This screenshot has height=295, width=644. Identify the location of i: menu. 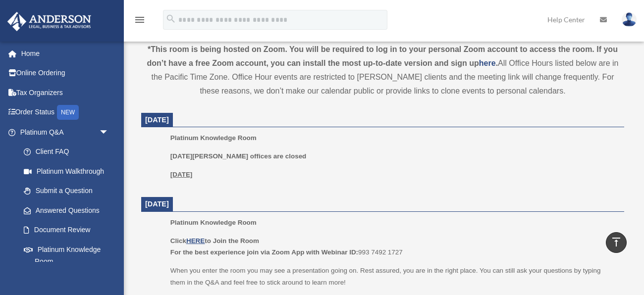
(140, 20).